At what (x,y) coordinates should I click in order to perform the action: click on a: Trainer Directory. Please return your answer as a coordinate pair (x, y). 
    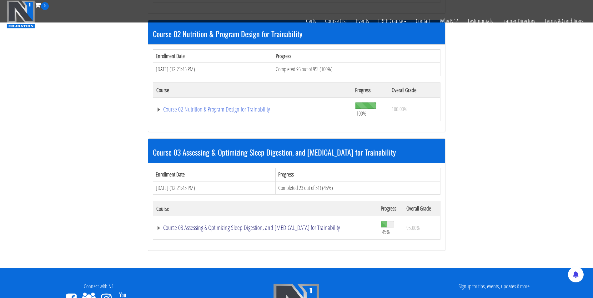
    Looking at the image, I should click on (518, 21).